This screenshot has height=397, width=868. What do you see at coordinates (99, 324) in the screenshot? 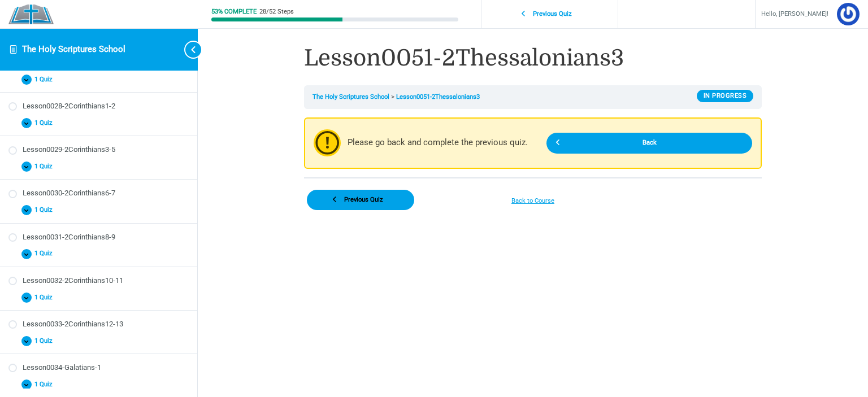
I see `a: Not started Lesson0033-2Corinthians12-13` at bounding box center [99, 324].